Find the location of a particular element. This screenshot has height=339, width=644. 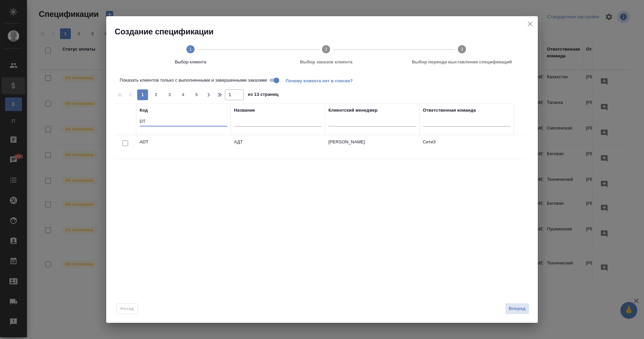

text: 2 is located at coordinates (326, 49).